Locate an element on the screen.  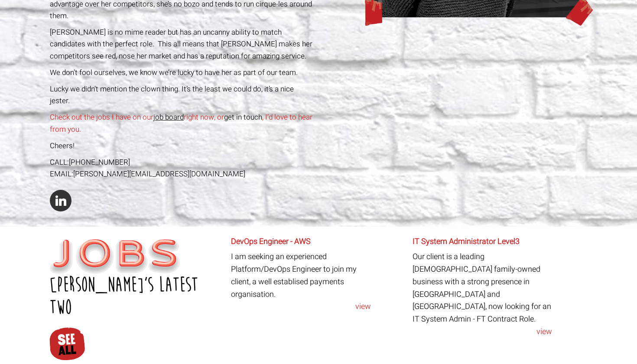
h6: IT System Administrator Level3 is located at coordinates (483, 242).